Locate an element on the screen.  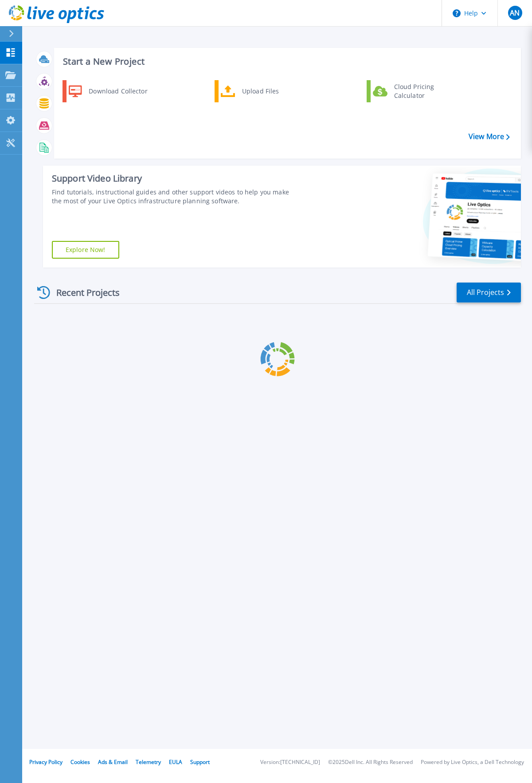
a: EULA is located at coordinates (175, 762).